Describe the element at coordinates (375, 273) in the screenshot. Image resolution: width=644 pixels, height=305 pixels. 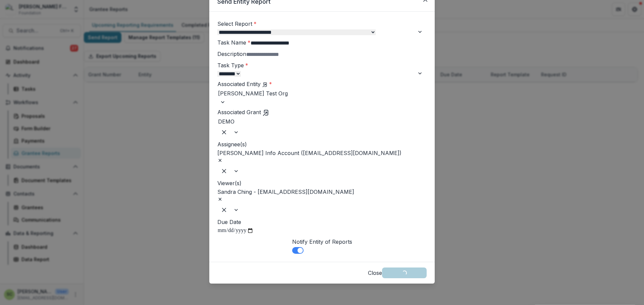
I see `button: Close` at that location.